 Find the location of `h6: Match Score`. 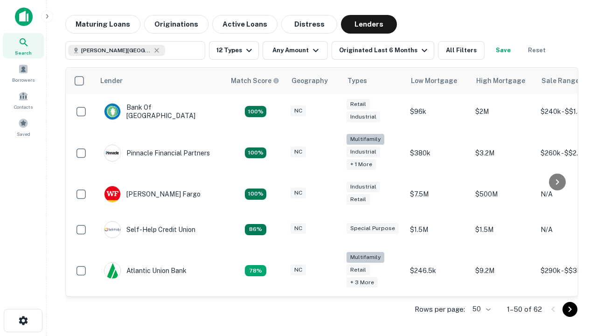

h6: Match Score is located at coordinates (254, 81).